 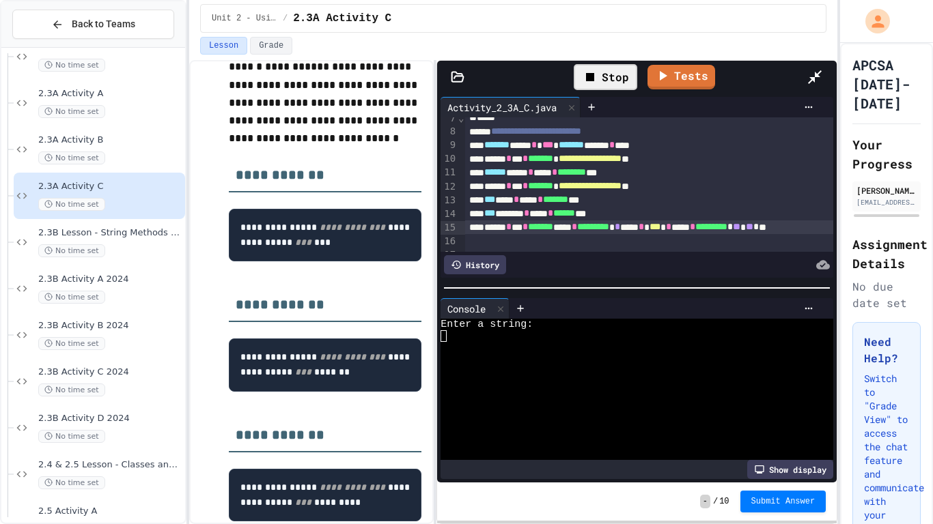 I want to click on div: 13, so click(x=449, y=201).